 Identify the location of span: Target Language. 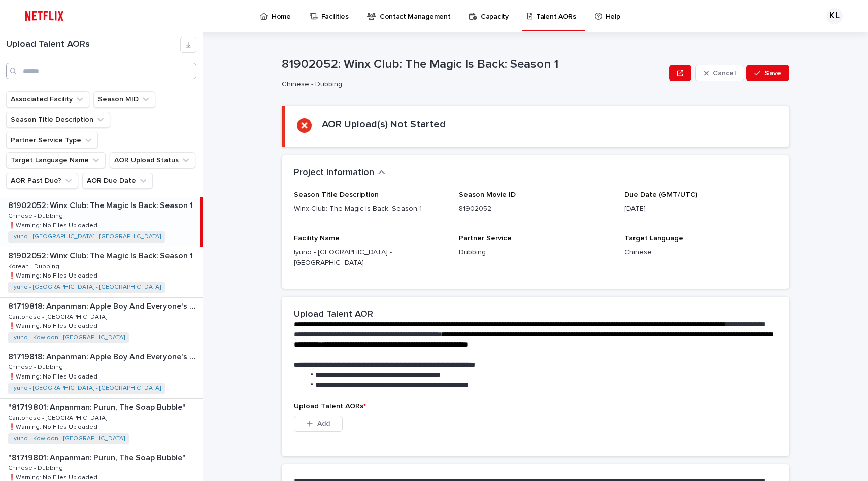
(654, 239).